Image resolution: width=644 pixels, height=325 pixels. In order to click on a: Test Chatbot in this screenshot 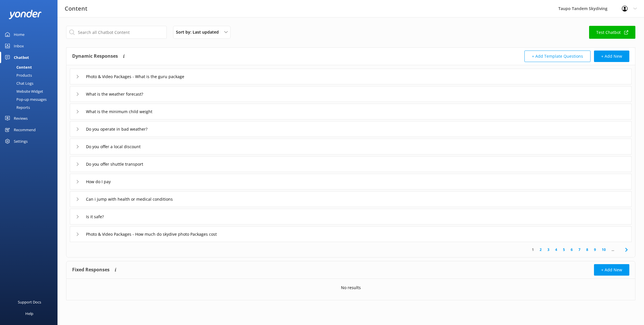, I will do `click(612, 32)`.